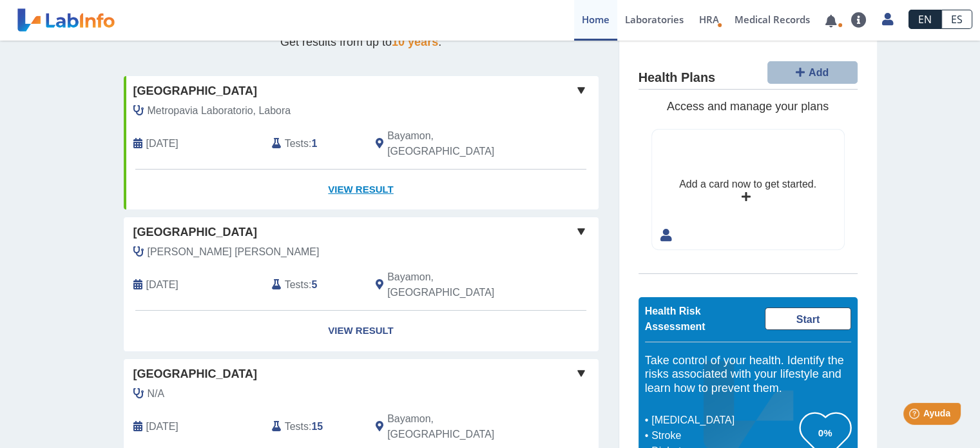 The width and height of the screenshot is (980, 448). Describe the element at coordinates (71, 16) in the screenshot. I see `span: Ayuda` at that location.